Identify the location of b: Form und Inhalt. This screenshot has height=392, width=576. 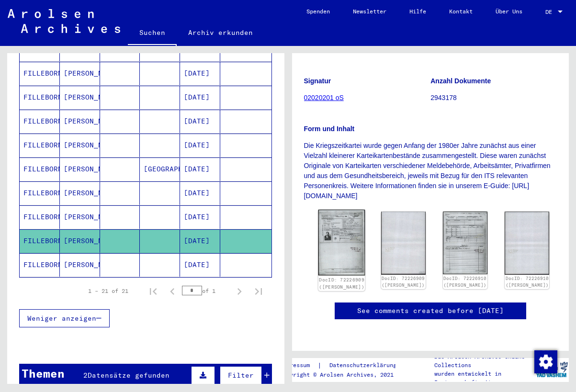
(329, 129).